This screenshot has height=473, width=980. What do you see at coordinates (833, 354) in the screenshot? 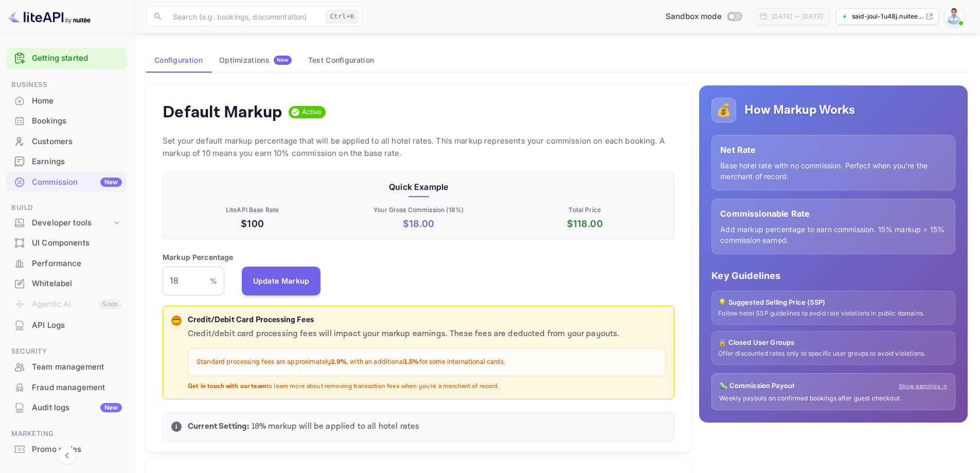
I see `p: Offer discounted rates only to specific user groups to avoid violations.` at bounding box center [833, 354].